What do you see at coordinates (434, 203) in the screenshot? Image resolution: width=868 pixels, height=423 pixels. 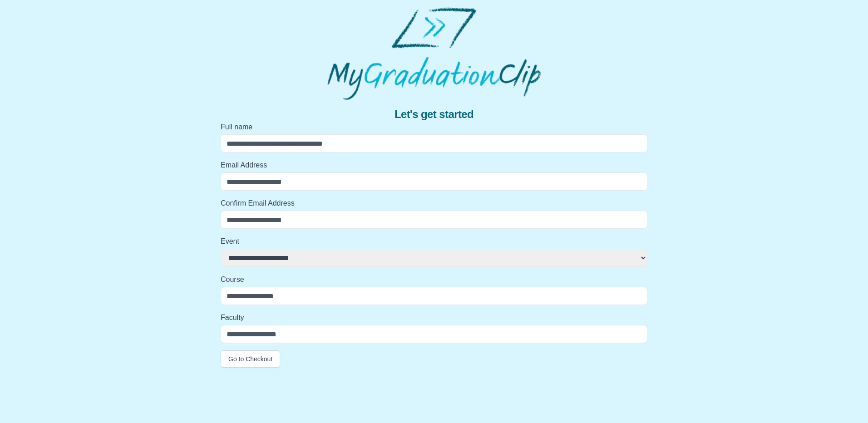 I see `label: Confirm Email Address` at bounding box center [434, 203].